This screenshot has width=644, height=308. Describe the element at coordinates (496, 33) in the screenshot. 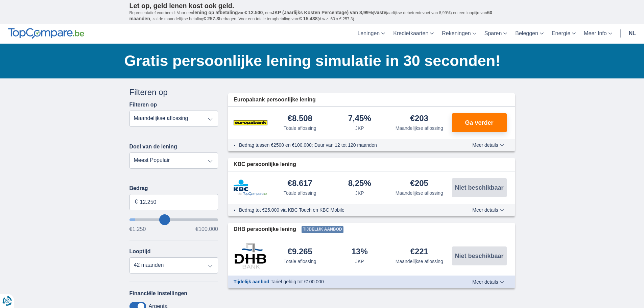

I see `a: Sparen` at that location.